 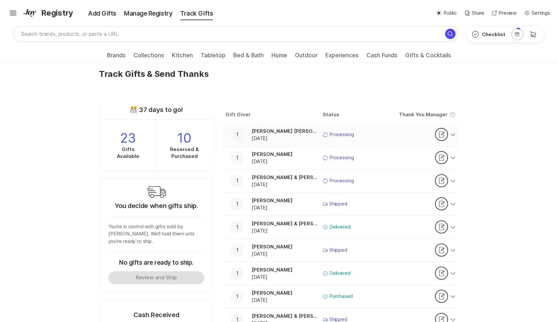 What do you see at coordinates (128, 138) in the screenshot?
I see `p: 23` at bounding box center [128, 138].